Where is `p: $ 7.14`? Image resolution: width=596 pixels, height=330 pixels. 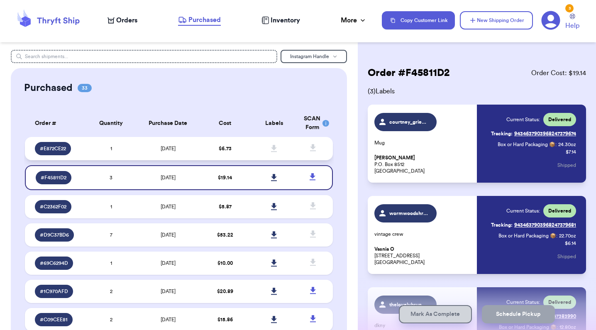 p: $ 7.14 is located at coordinates (571, 152).